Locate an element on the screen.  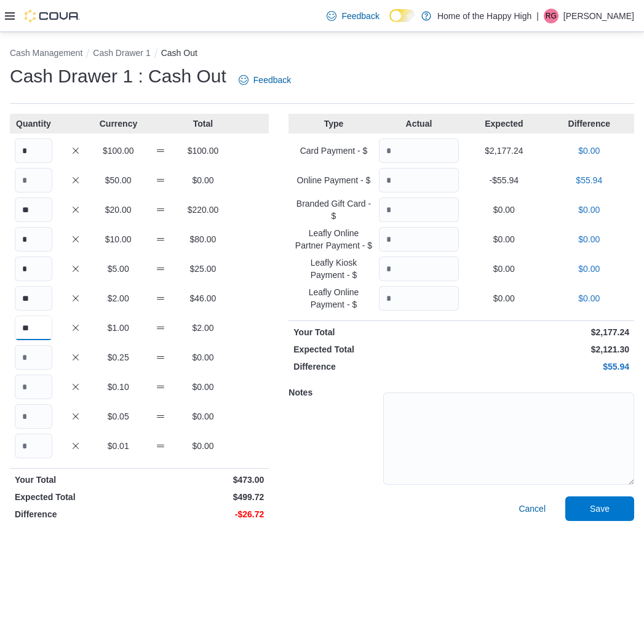
p: Total is located at coordinates (203, 124).